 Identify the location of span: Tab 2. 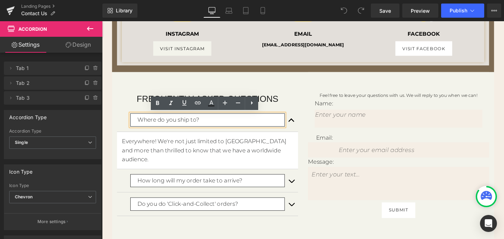
(46, 83).